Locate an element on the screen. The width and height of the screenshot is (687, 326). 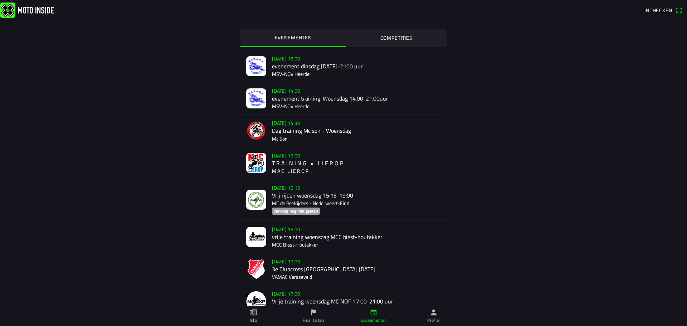
a: Incheckenqr scanner is located at coordinates (663, 10).